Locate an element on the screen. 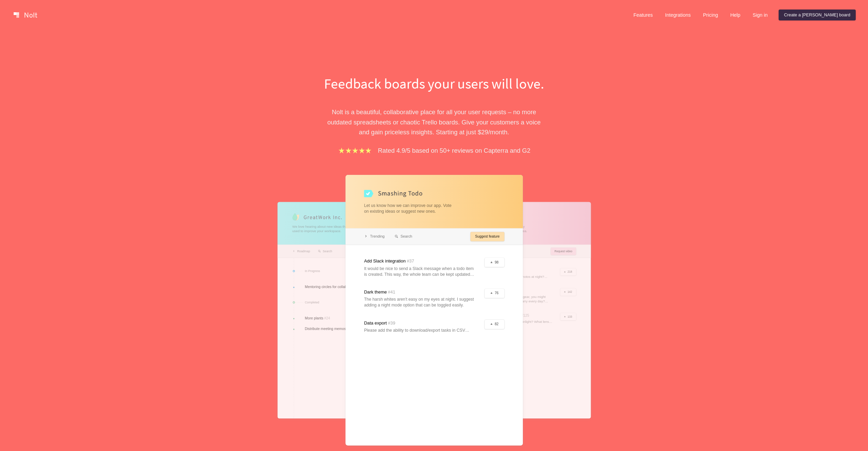 The image size is (868, 451). a: Help is located at coordinates (735, 15).